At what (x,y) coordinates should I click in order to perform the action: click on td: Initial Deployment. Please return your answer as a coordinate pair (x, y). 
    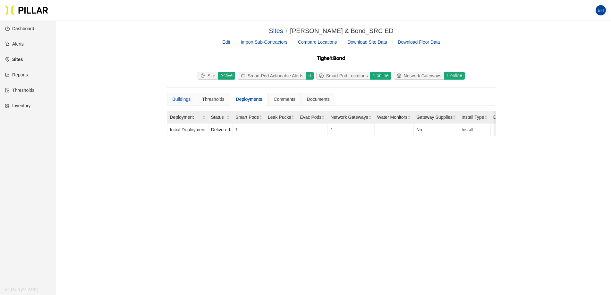
    Looking at the image, I should click on (188, 130).